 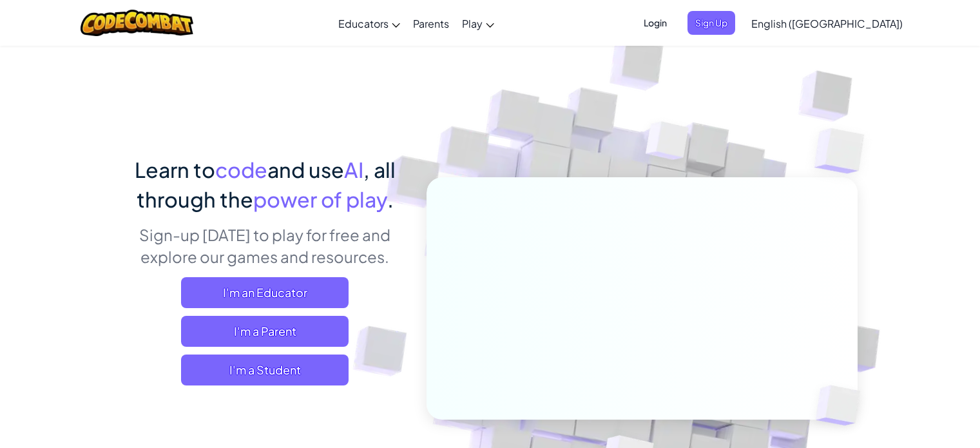 What do you see at coordinates (137, 23) in the screenshot?
I see `a: CodeCombat logo` at bounding box center [137, 23].